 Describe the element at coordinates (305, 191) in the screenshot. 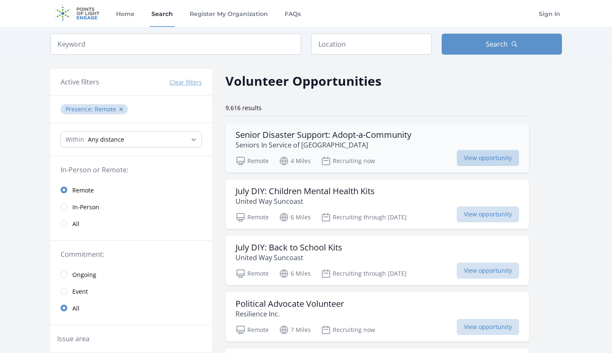

I see `h3: July DIY: Children Mental Health Kits` at that location.